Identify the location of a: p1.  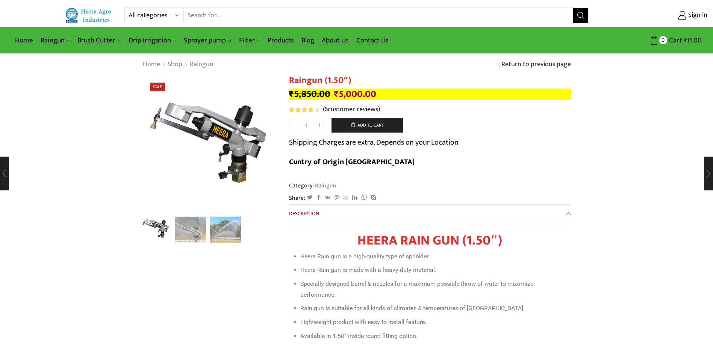
(191, 230).